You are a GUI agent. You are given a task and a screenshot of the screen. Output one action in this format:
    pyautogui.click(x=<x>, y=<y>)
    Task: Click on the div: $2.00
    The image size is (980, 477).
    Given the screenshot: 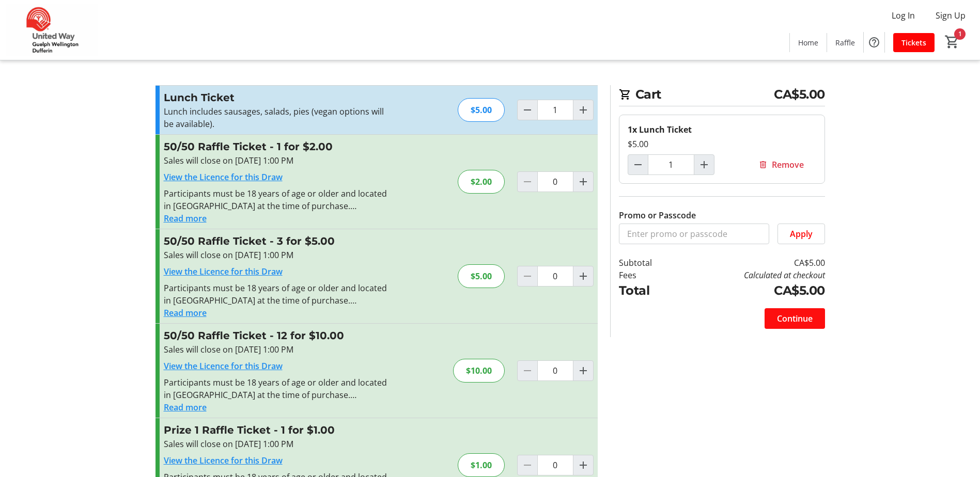 What is the action you would take?
    pyautogui.click(x=480, y=182)
    